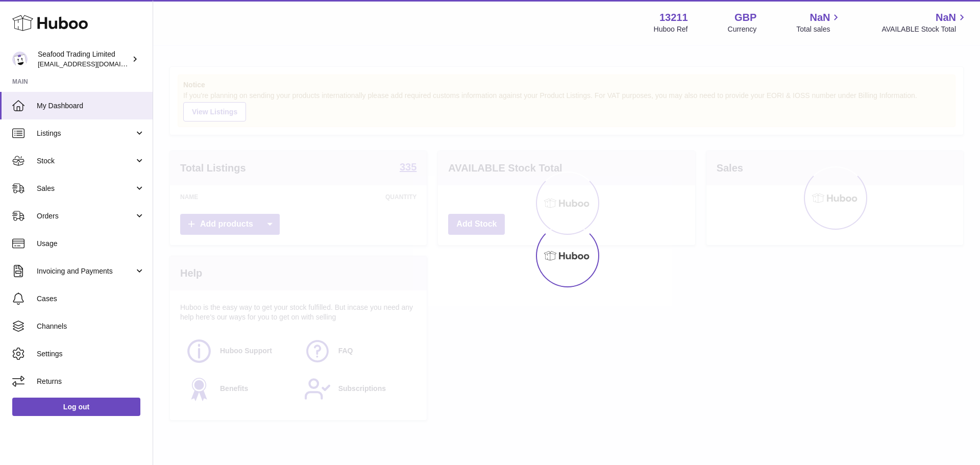 The height and width of the screenshot is (465, 980). I want to click on span: My Dashboard, so click(91, 106).